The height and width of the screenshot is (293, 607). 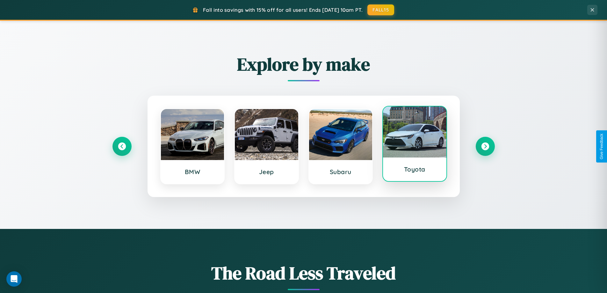 I want to click on div: Open Intercom Messenger, so click(x=14, y=279).